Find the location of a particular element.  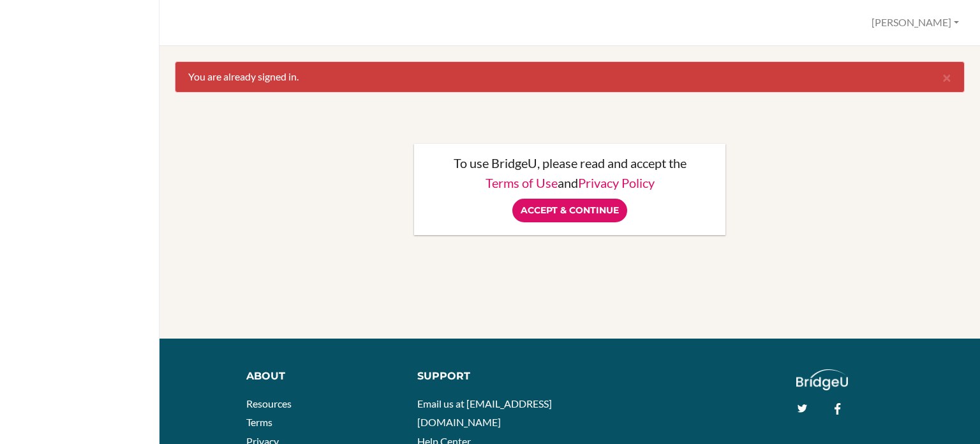

div: Support is located at coordinates (488, 376).